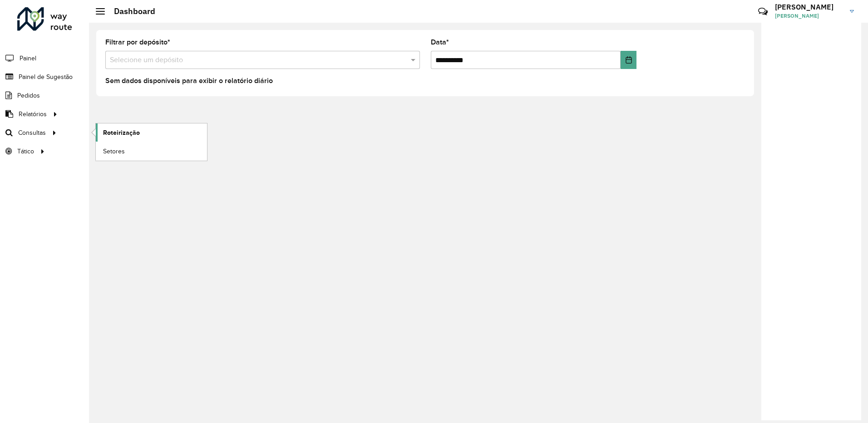 Image resolution: width=868 pixels, height=423 pixels. I want to click on span: Setores, so click(114, 151).